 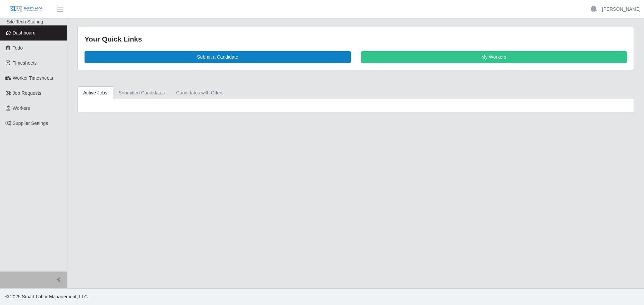 I want to click on a: My Workers, so click(x=494, y=57).